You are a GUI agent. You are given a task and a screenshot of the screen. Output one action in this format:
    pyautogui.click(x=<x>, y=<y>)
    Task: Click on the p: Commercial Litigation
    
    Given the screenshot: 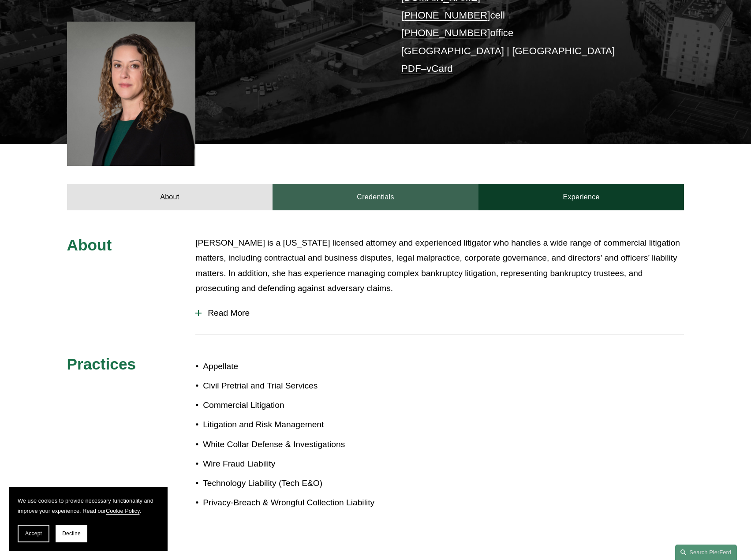 What is the action you would take?
    pyautogui.click(x=289, y=405)
    